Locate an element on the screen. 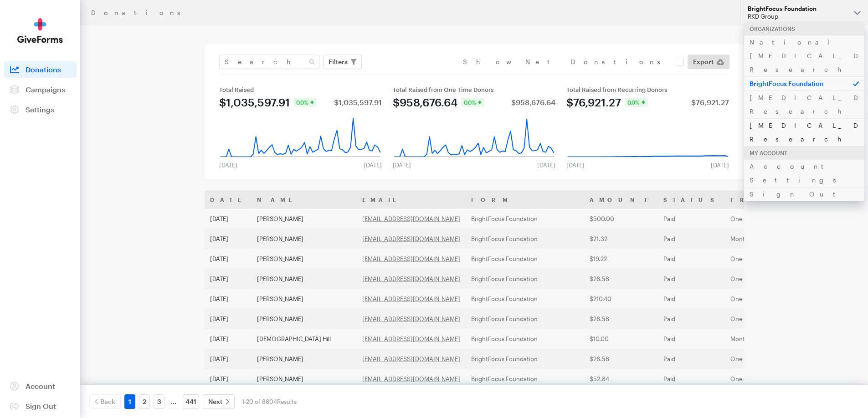  td: $21.32 is located at coordinates (621, 239).